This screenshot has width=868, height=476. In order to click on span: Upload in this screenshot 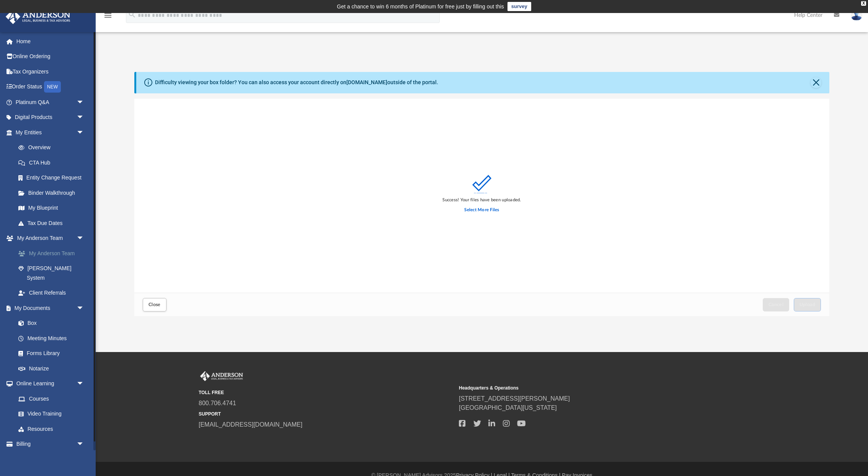, I will do `click(808, 305)`.